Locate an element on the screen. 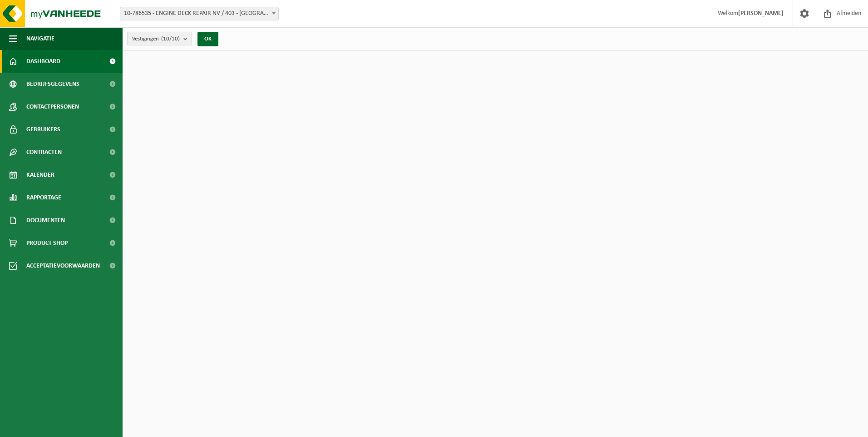  span: Bedrijfsgegevens is located at coordinates (53, 84).